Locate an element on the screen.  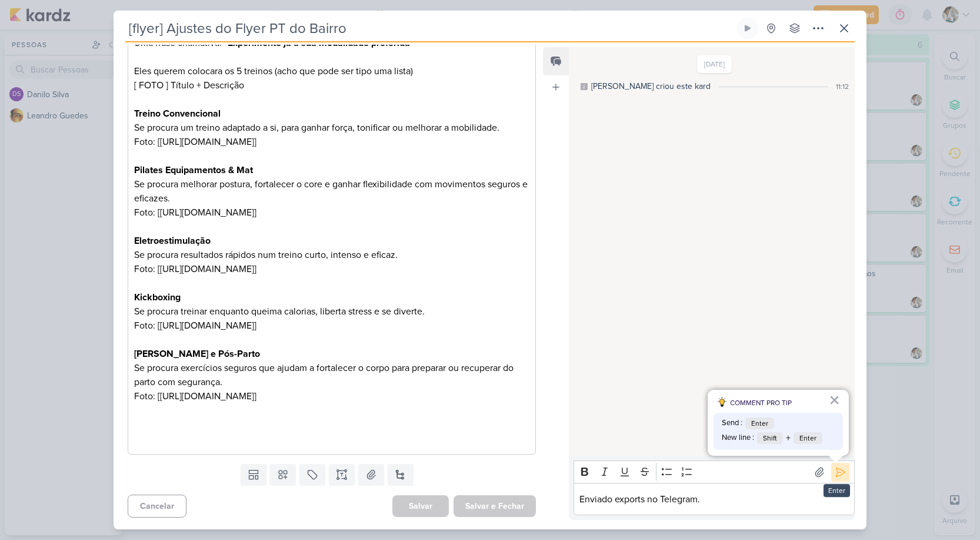
p: Enviado exports no Telegram. is located at coordinates (714, 499).